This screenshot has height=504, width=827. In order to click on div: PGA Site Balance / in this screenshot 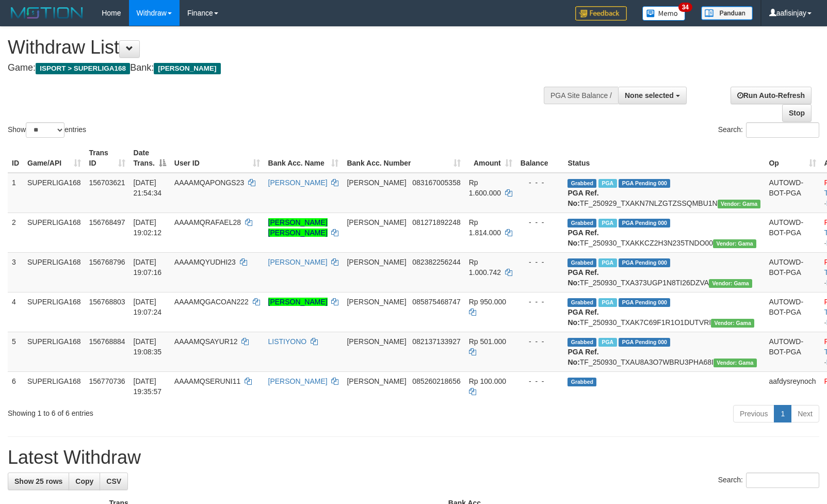, I will do `click(581, 95)`.